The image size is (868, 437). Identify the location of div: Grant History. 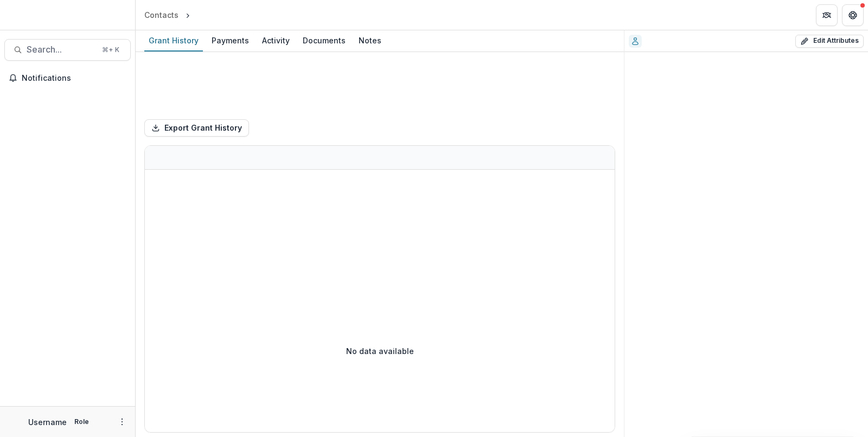
(173, 40).